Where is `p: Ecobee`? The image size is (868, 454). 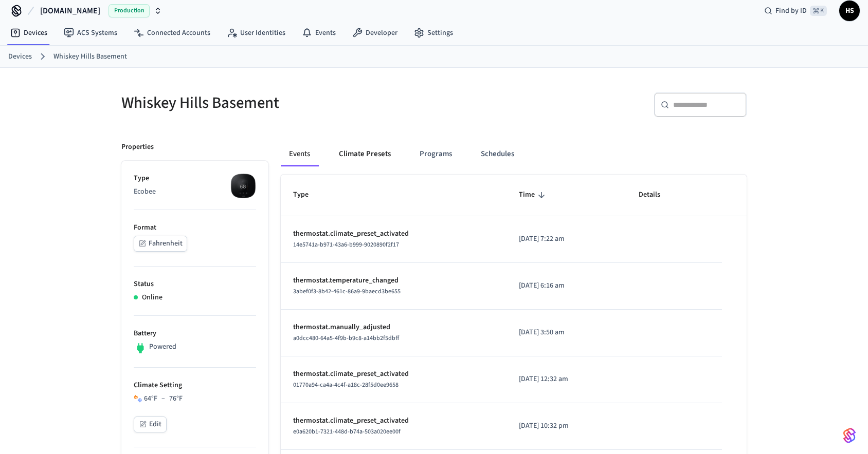 p: Ecobee is located at coordinates (195, 192).